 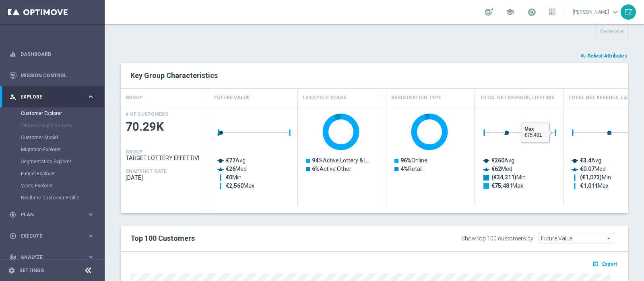 I want to click on div: Visits Explorer, so click(x=63, y=186).